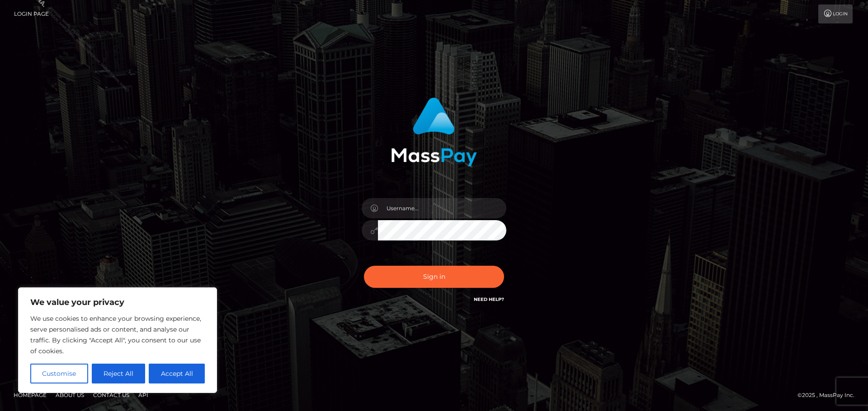 Image resolution: width=868 pixels, height=411 pixels. Describe the element at coordinates (434, 132) in the screenshot. I see `img: MassPay Login` at that location.